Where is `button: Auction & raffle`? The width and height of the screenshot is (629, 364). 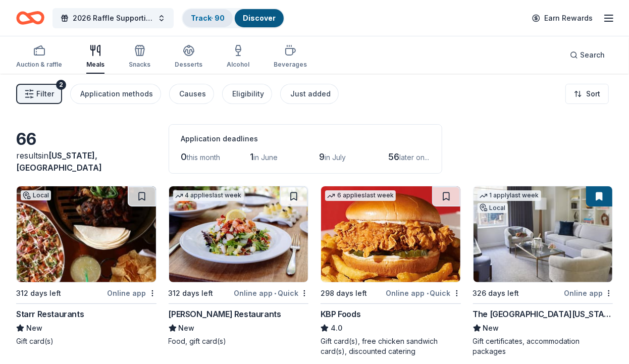 button: Auction & raffle is located at coordinates (39, 57).